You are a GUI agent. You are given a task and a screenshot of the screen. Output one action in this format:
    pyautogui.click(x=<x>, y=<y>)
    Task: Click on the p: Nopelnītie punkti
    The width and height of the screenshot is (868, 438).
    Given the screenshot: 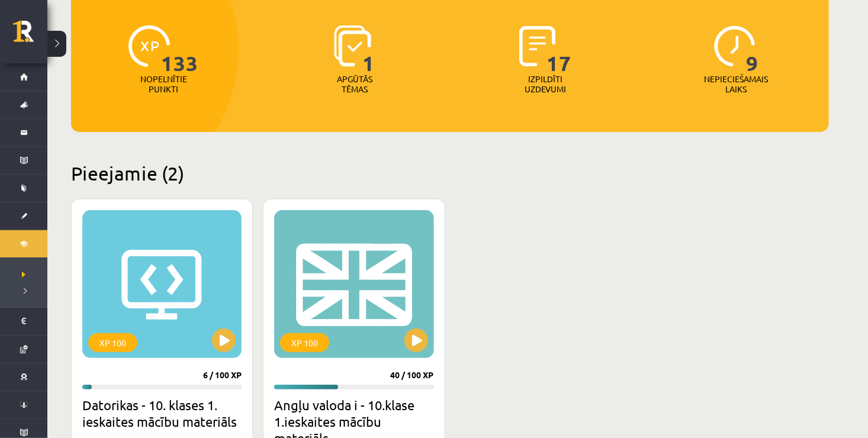 What is the action you would take?
    pyautogui.click(x=163, y=84)
    